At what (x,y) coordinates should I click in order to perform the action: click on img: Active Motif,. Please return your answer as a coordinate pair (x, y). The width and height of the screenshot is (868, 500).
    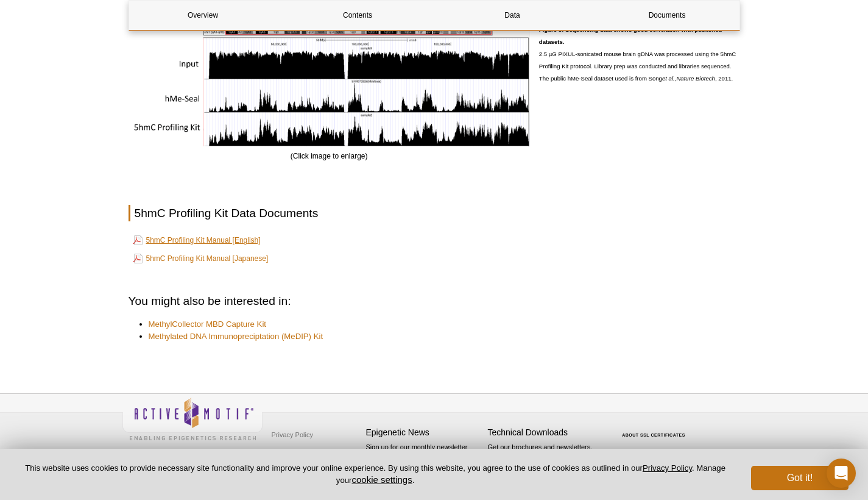
    Looking at the image, I should click on (192, 418).